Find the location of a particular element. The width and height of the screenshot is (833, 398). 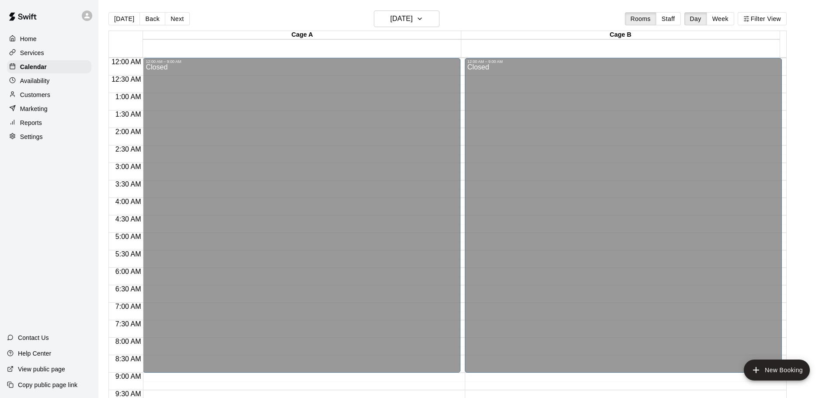

span: 5:30 AM is located at coordinates (128, 254).